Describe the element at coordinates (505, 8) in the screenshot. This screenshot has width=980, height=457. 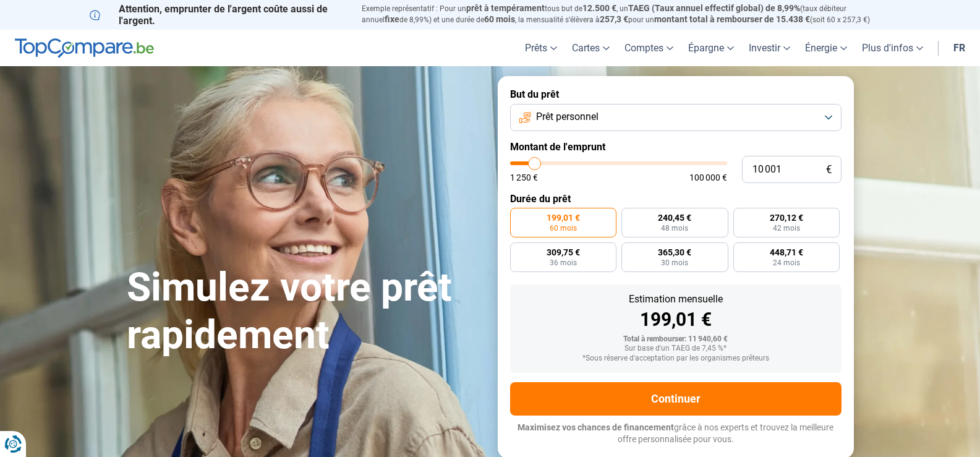
I see `span: prêt à tempérament` at that location.